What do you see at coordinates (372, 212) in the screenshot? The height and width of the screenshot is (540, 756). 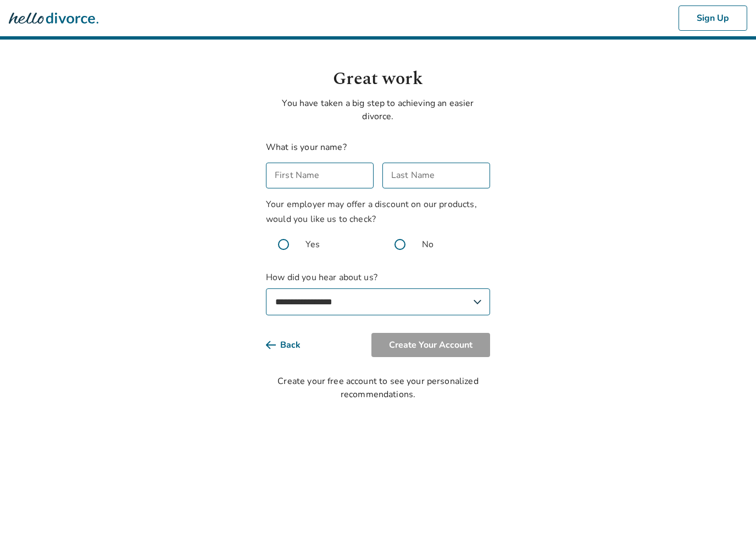 I see `span: Your employer may offer a discount on our products, would you like us to check?` at bounding box center [372, 212].